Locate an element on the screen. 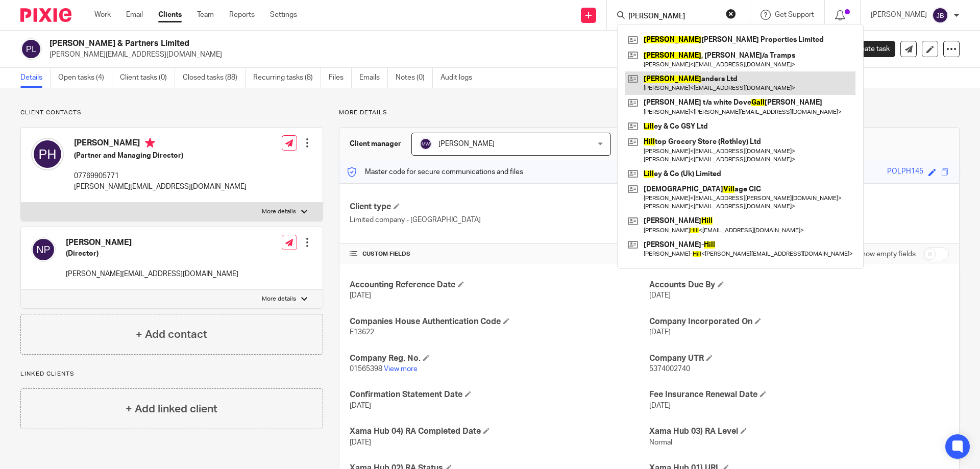 This screenshot has width=980, height=469. a: Reports is located at coordinates (242, 14).